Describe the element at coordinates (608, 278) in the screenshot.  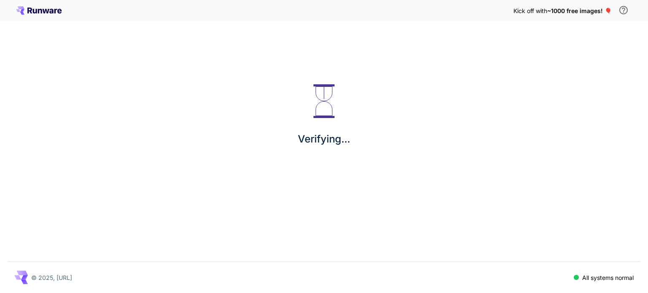
I see `p: All systems normal` at that location.